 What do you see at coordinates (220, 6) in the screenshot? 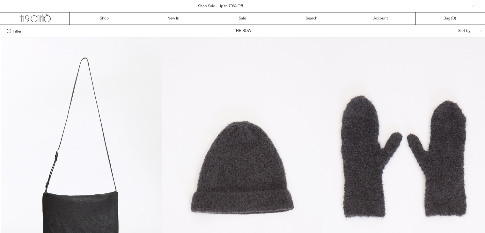
I see `a: Shop Sale - Up to 70% Off` at bounding box center [220, 6].